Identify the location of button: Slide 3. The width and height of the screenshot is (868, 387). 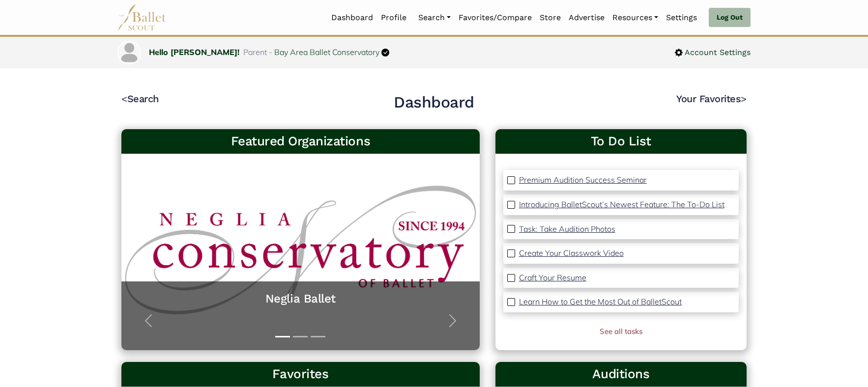
(318, 337).